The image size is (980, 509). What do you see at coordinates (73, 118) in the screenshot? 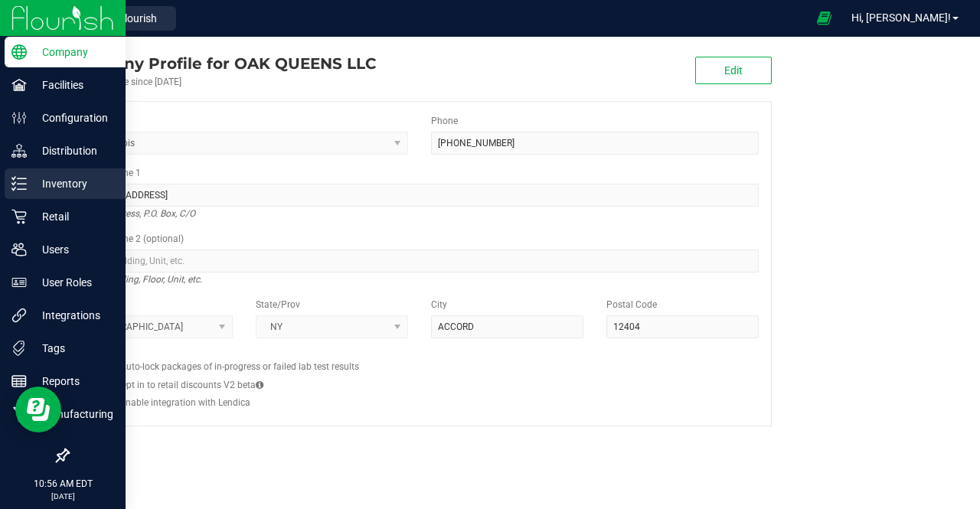
I see `p: Configuration` at bounding box center [73, 118].